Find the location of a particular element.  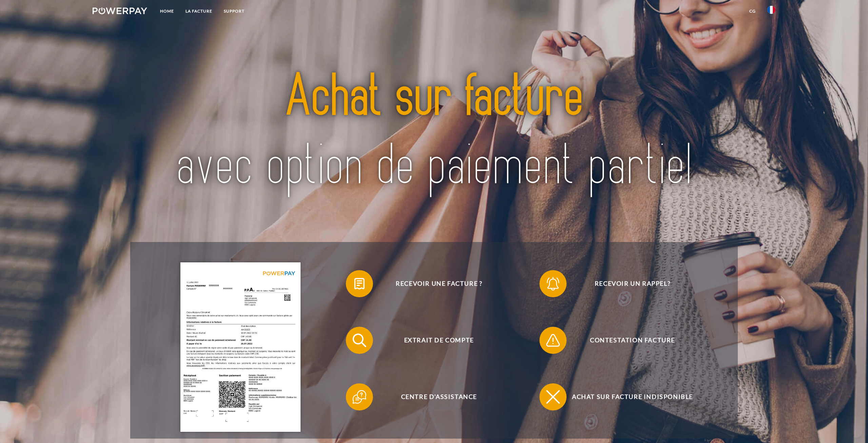

img: qb_search.svg is located at coordinates (359, 340).